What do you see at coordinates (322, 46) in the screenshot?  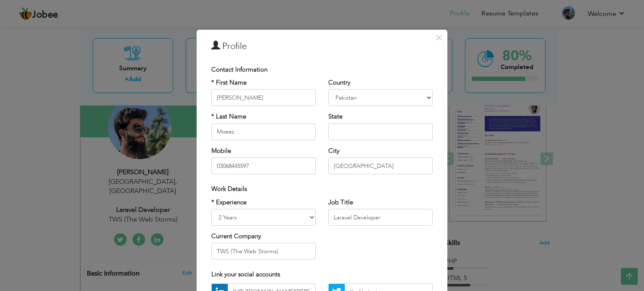 I see `h3: Profile` at bounding box center [322, 46].